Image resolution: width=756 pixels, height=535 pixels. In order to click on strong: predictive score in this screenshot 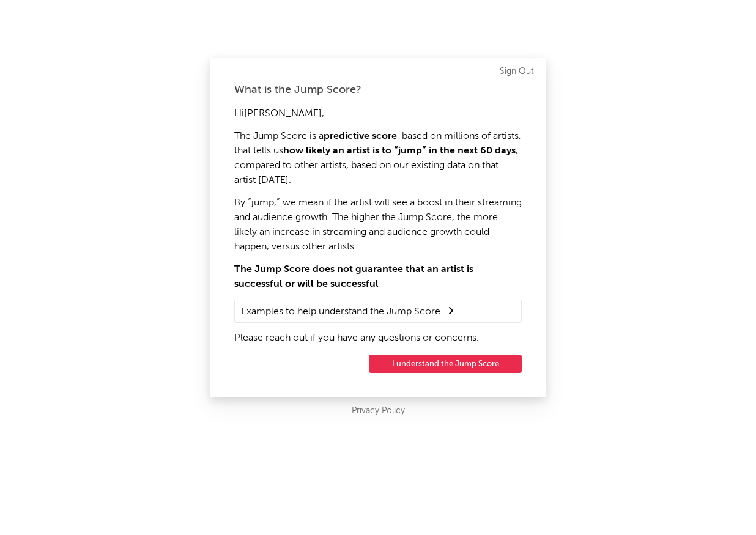, I will do `click(360, 136)`.